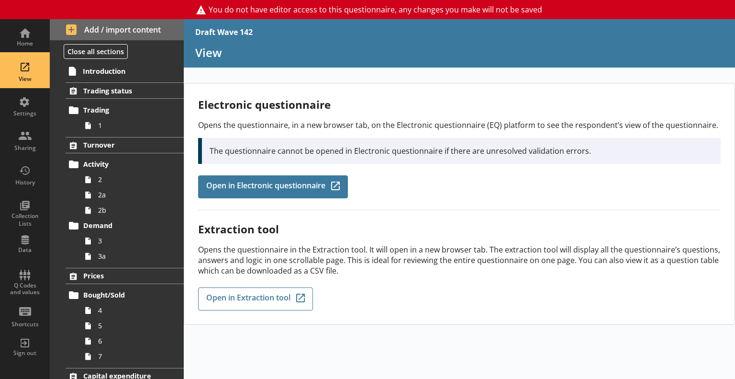  Describe the element at coordinates (25, 324) in the screenshot. I see `div: Shortcuts` at that location.